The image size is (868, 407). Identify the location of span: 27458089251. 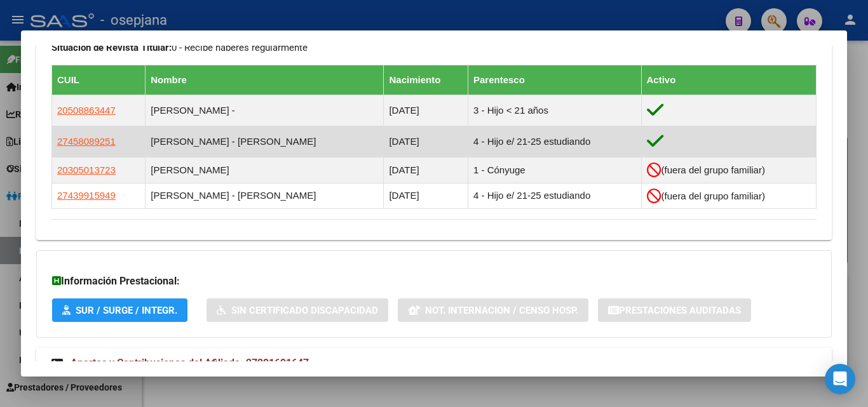
(86, 141).